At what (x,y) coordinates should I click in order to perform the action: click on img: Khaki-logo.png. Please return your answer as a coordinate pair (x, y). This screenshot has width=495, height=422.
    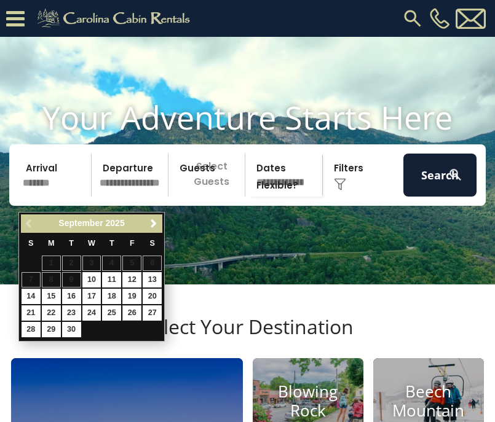
    Looking at the image, I should click on (116, 18).